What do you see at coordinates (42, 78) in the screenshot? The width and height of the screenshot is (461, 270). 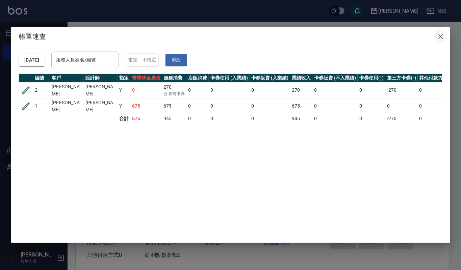 I see `th: 編號` at bounding box center [42, 78].